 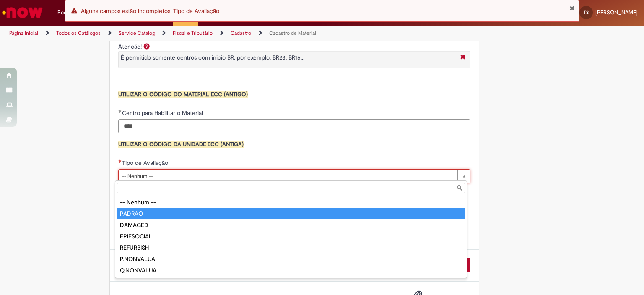 I want to click on div: EPIESOCIAL, so click(x=291, y=237).